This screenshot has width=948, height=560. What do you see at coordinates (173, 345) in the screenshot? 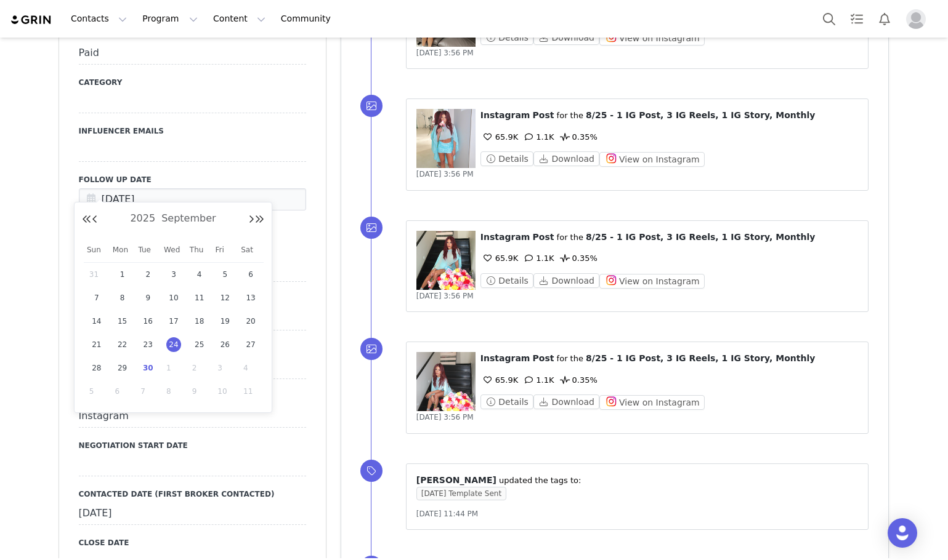
I see `span: 24` at bounding box center [173, 345].